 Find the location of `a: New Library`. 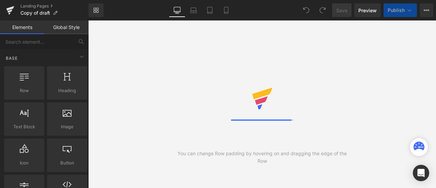

a: New Library is located at coordinates (96, 10).